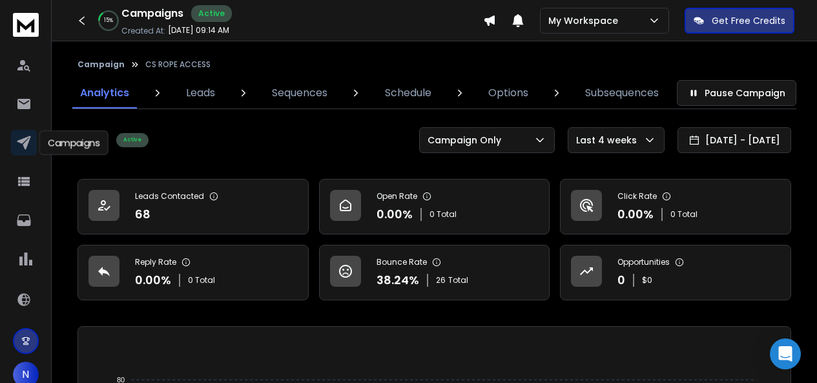 The image size is (817, 383). Describe the element at coordinates (105, 93) in the screenshot. I see `a: Analytics` at that location.